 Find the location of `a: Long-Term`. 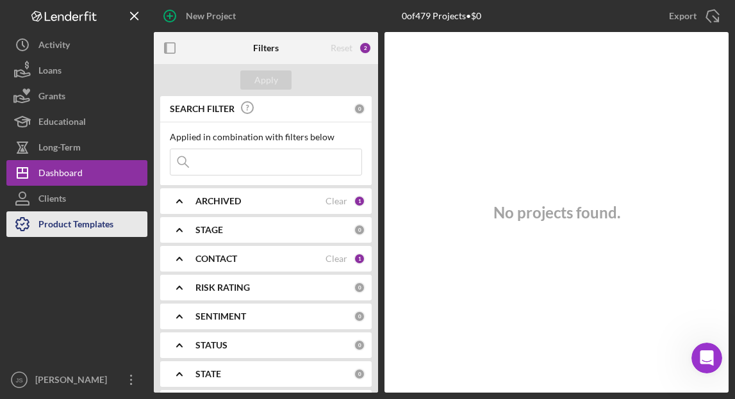

a: Long-Term is located at coordinates (77, 147).